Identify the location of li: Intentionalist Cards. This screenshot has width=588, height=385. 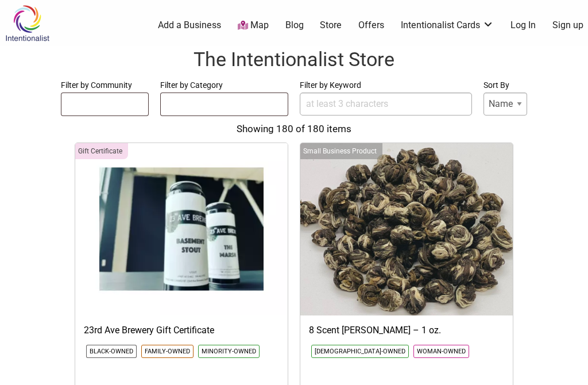
(447, 25).